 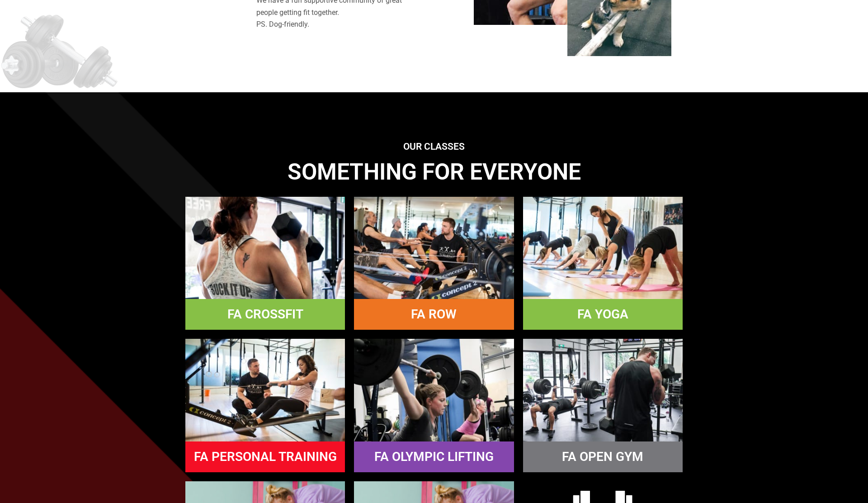 What do you see at coordinates (434, 147) in the screenshot?
I see `h2: Our Classes` at bounding box center [434, 147].